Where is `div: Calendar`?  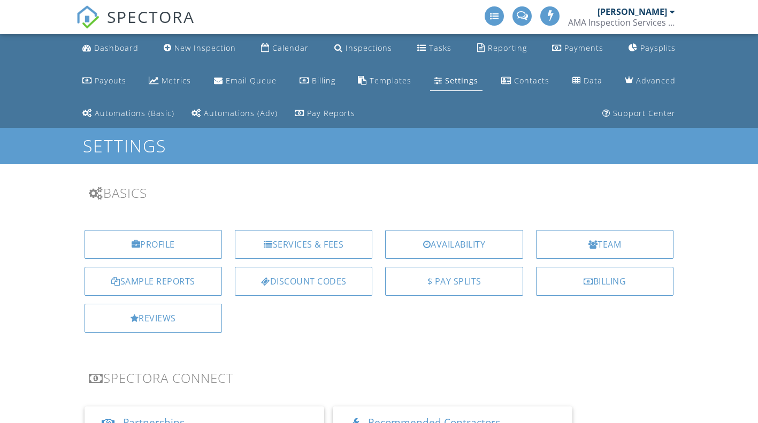
div: Calendar is located at coordinates (291, 48).